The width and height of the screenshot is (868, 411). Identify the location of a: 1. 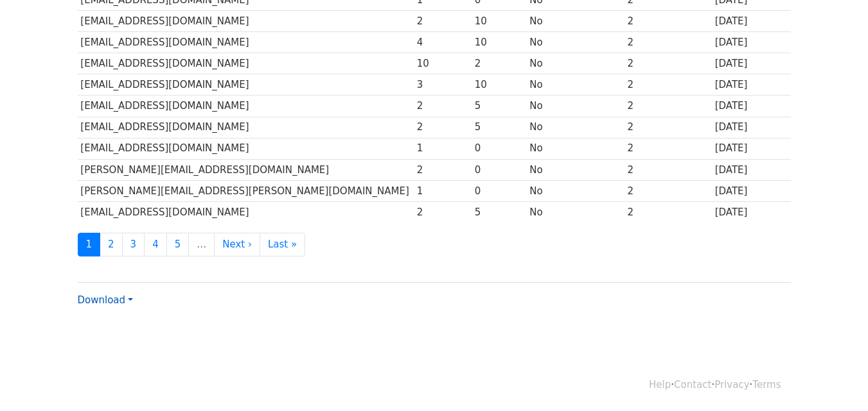
(89, 244).